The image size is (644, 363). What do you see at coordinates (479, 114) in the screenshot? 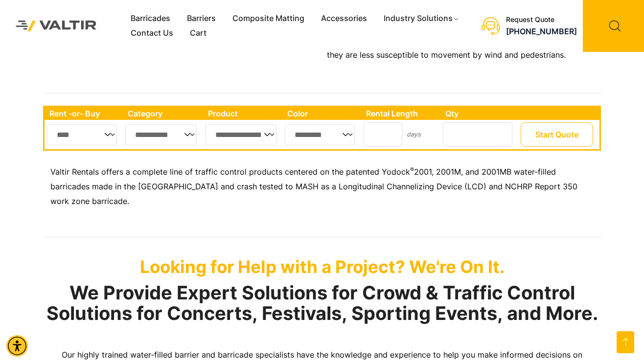
I see `th: Qty` at bounding box center [479, 114].